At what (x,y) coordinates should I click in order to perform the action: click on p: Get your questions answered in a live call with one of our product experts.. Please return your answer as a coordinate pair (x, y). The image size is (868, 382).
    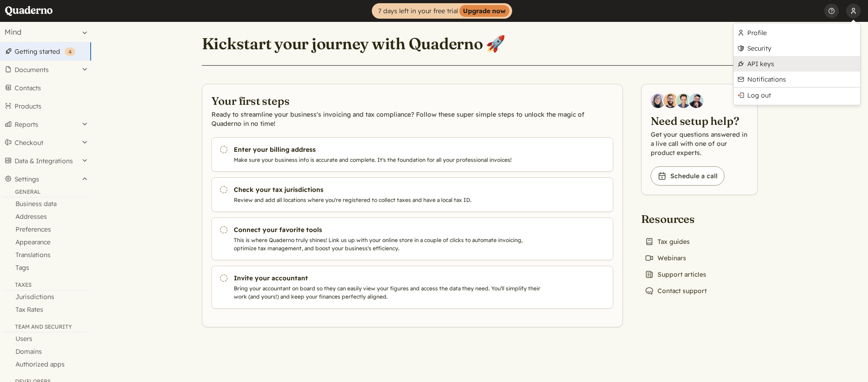
    Looking at the image, I should click on (699, 144).